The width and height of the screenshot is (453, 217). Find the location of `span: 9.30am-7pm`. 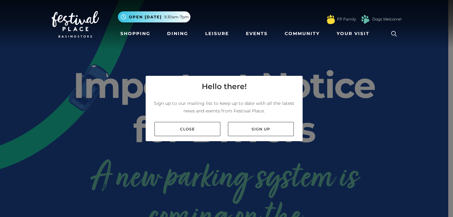

span: 9.30am-7pm is located at coordinates (177, 17).